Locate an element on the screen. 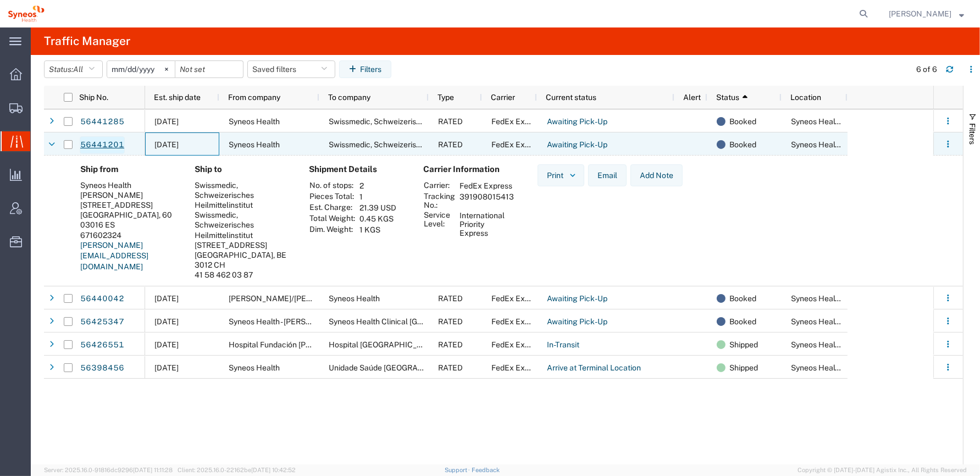 This screenshot has width=980, height=476. span: All is located at coordinates (78, 69).